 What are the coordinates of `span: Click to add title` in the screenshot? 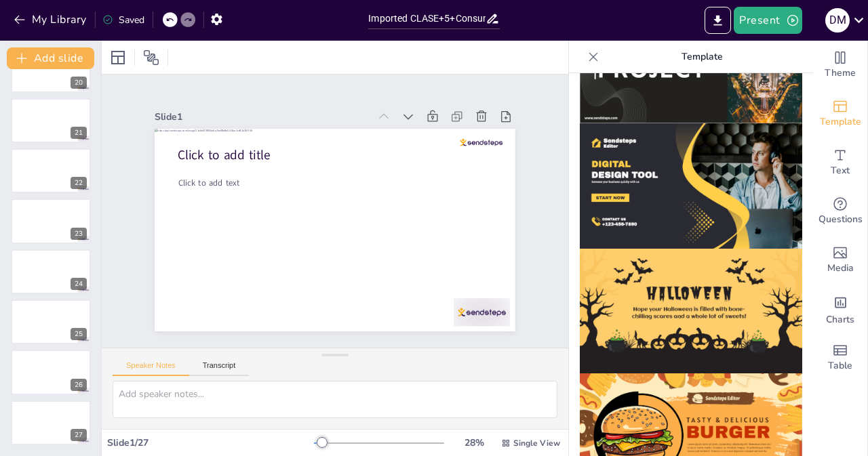 It's located at (247, 123).